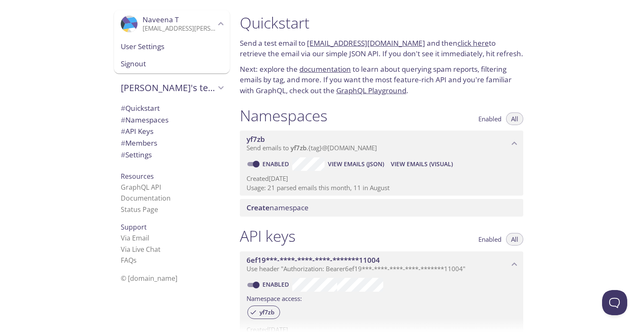 This screenshot has height=332, width=644. I want to click on div: Naveena T, so click(172, 24).